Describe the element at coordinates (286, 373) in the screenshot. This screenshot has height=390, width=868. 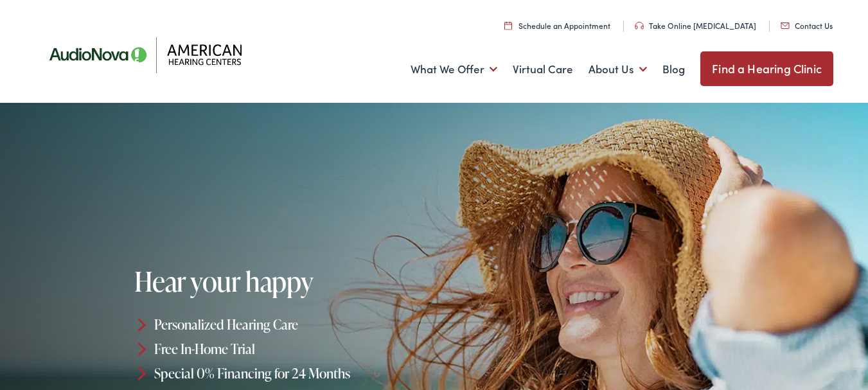
I see `li: Special 0% Financing for 24 Months` at that location.